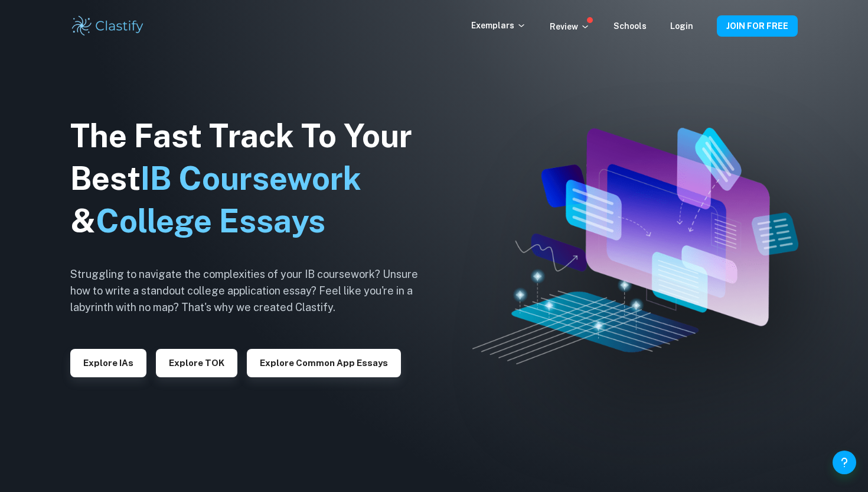  What do you see at coordinates (108, 363) in the screenshot?
I see `button: Explore IAs` at bounding box center [108, 363].